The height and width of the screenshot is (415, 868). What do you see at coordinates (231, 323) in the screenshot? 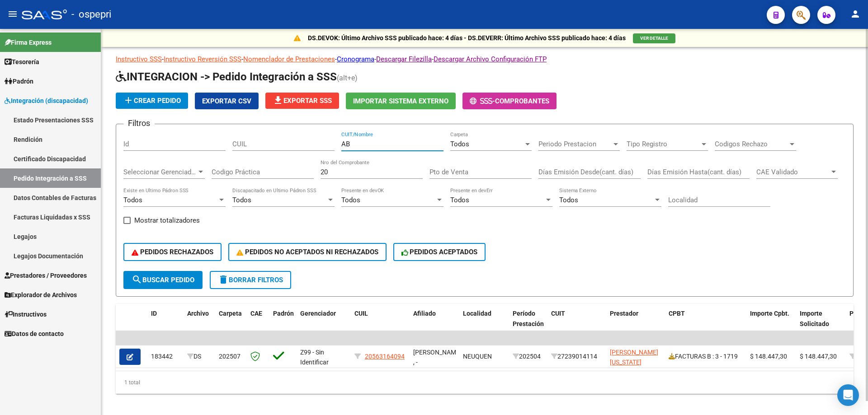
I see `datatable-header-cell: Carpeta` at bounding box center [231, 323].